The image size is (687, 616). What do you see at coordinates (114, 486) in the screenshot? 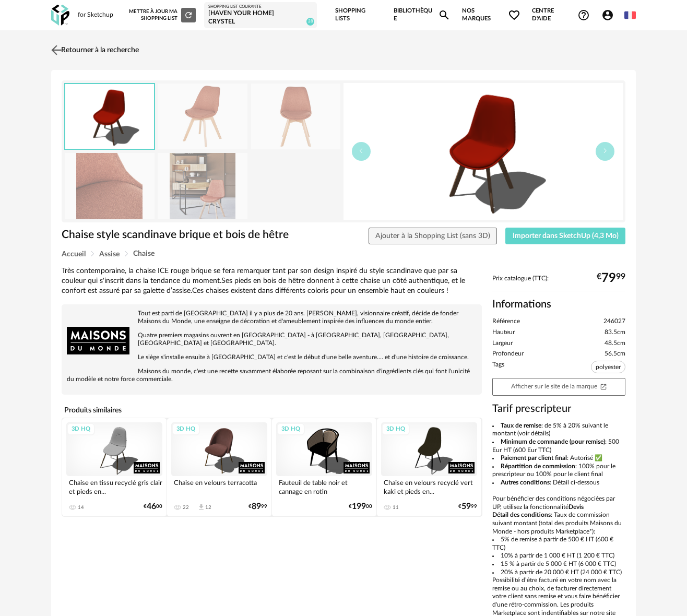
I see `div: Chaise en tissu recyclé gris clair et pieds en...` at bounding box center [114, 486].